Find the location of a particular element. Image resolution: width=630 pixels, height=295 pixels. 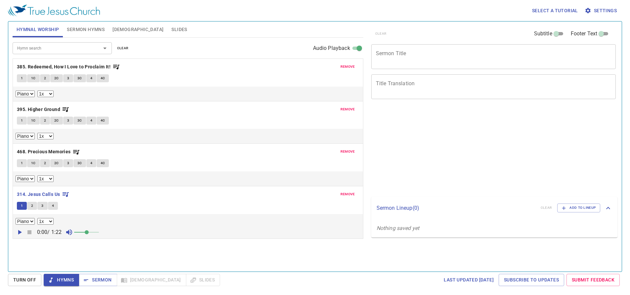

a: Submit Feedback is located at coordinates (593, 280).